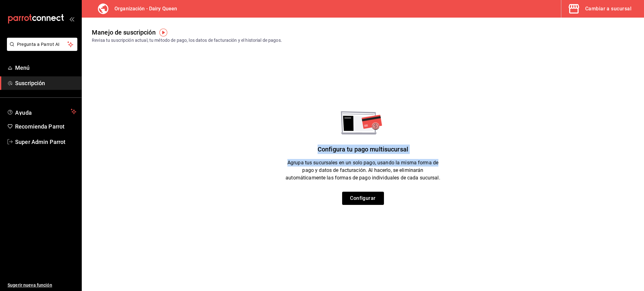 This screenshot has height=291, width=644. I want to click on span: Recomienda Parrot, so click(46, 126).